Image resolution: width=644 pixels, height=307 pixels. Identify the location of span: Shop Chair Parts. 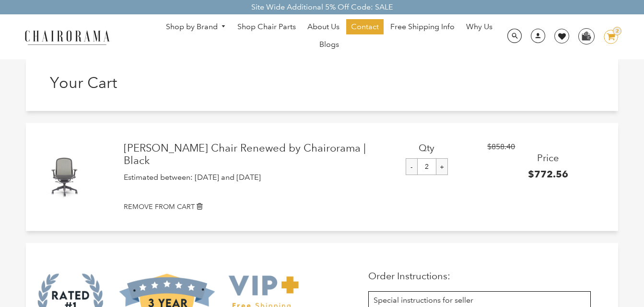
(266, 27).